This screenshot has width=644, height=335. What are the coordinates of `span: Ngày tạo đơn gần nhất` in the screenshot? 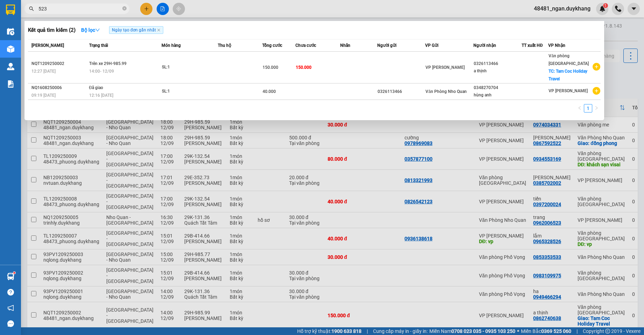 It's located at (136, 30).